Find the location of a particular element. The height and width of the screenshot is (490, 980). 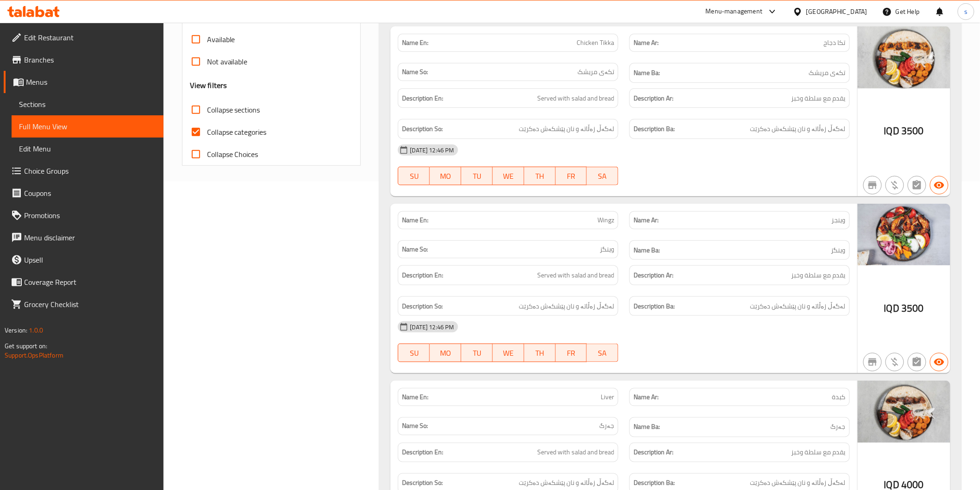

h3: View filters is located at coordinates (209, 85).